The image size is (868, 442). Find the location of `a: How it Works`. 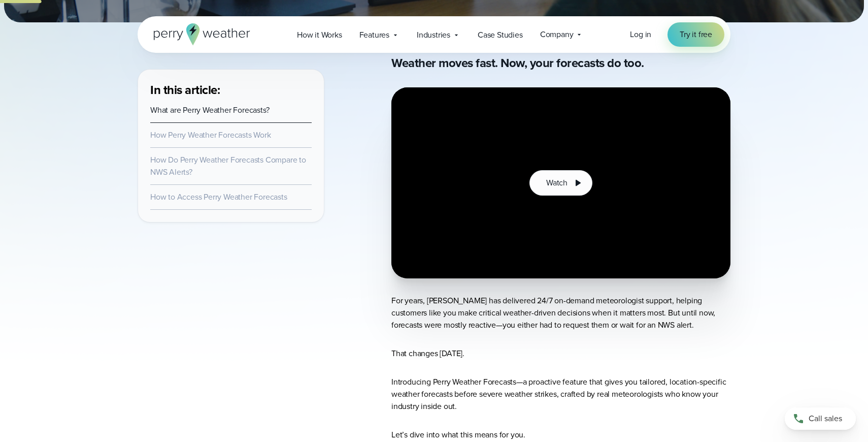

a: How it Works is located at coordinates (319, 34).